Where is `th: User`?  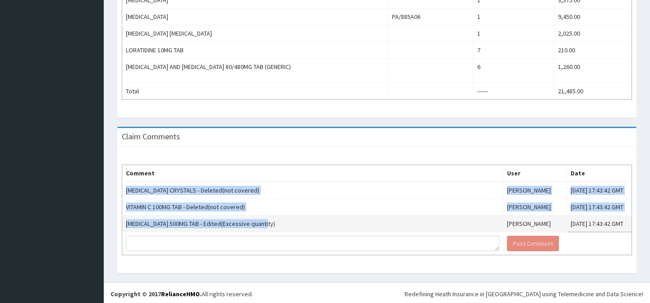 th: User is located at coordinates (535, 174).